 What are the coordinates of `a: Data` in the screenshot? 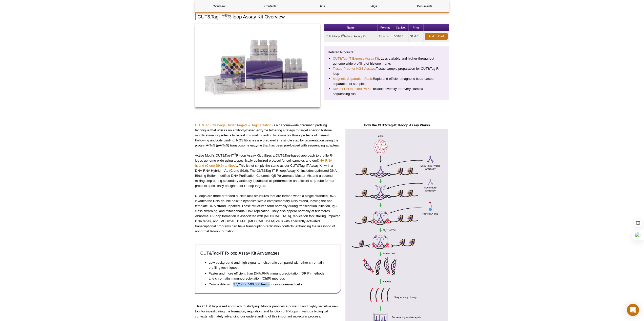 It's located at (322, 6).